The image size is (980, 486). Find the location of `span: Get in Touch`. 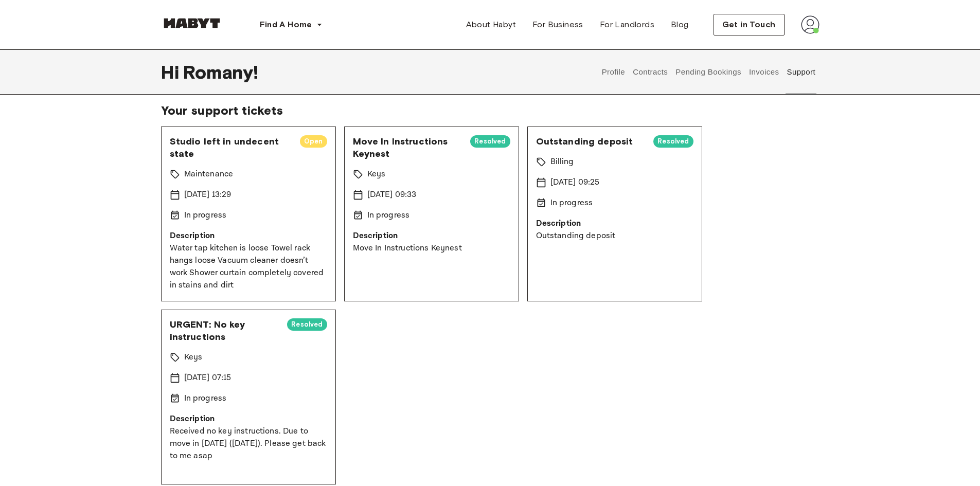

span: Get in Touch is located at coordinates (749, 24).